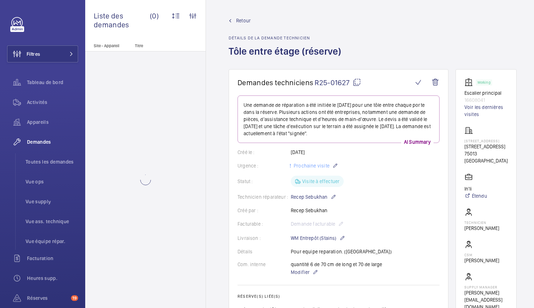 The width and height of the screenshot is (534, 308). I want to click on span: Liste des demandes, so click(122, 20).